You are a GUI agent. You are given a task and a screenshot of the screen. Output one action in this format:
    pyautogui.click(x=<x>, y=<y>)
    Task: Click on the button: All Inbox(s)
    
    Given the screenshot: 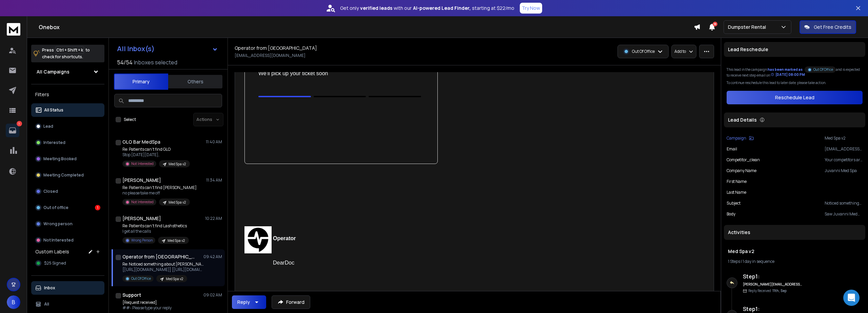 What is the action you would take?
    pyautogui.click(x=167, y=49)
    